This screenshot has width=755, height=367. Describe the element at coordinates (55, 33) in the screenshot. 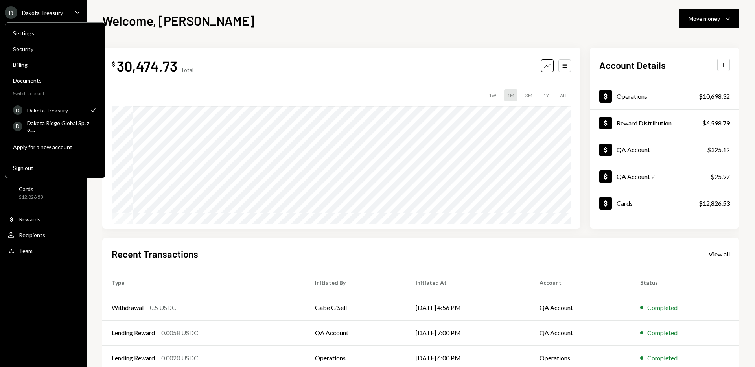

I see `div: Settings` at that location.